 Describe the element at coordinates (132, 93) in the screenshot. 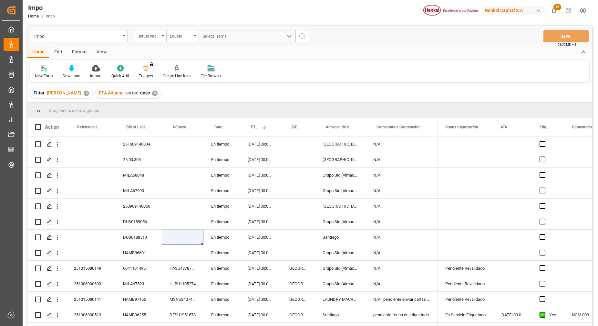

I see `span: sorted` at that location.